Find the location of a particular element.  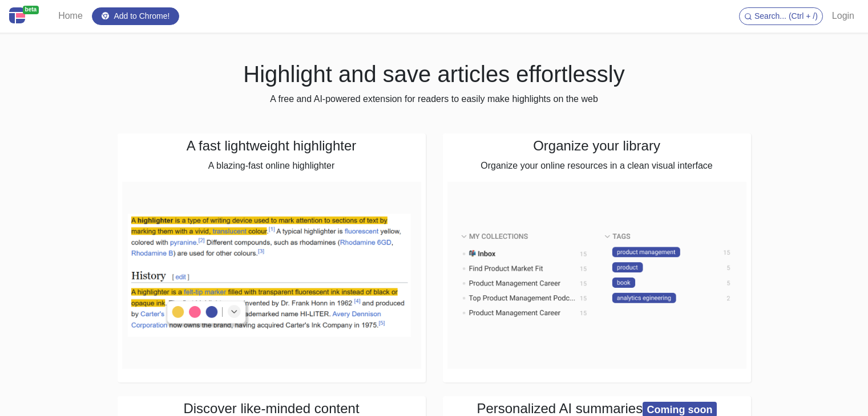

h1: Highlight and save articles effortlessly is located at coordinates (434, 74).